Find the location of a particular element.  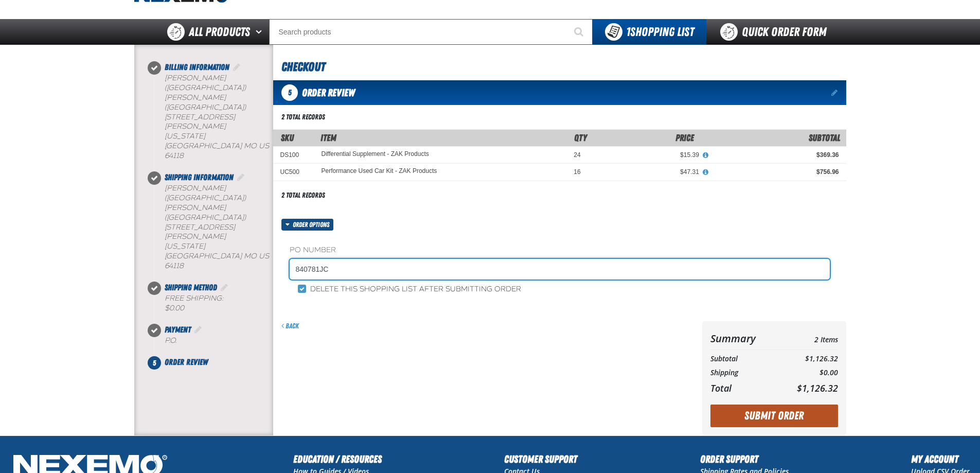

span: Shipping Method is located at coordinates (191, 287).